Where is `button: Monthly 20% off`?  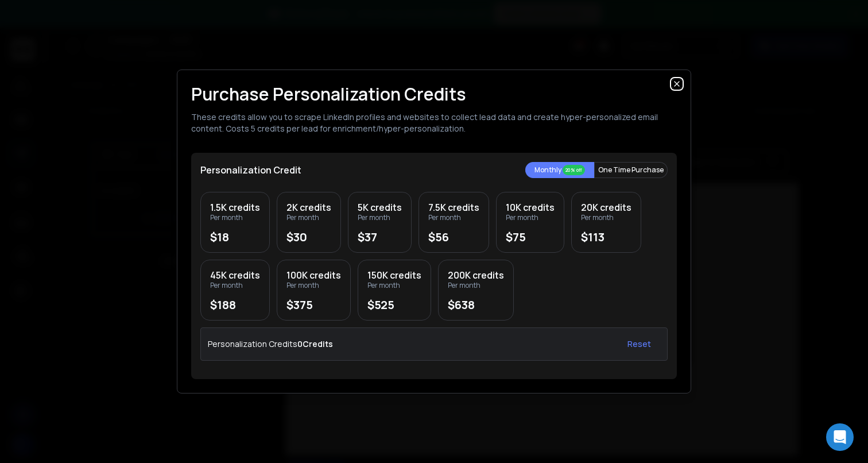
button: Monthly 20% off is located at coordinates (560, 170).